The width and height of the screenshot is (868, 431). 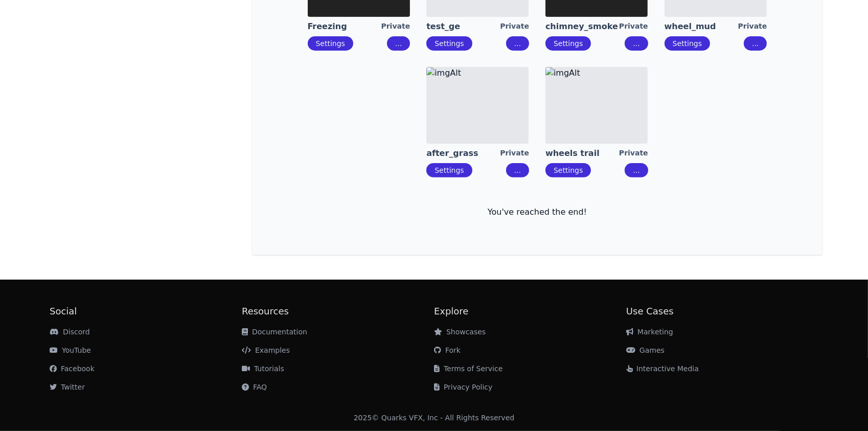 I want to click on div: 2025 © Quarks VFX, Inc - All Rights Reserved, so click(x=434, y=418).